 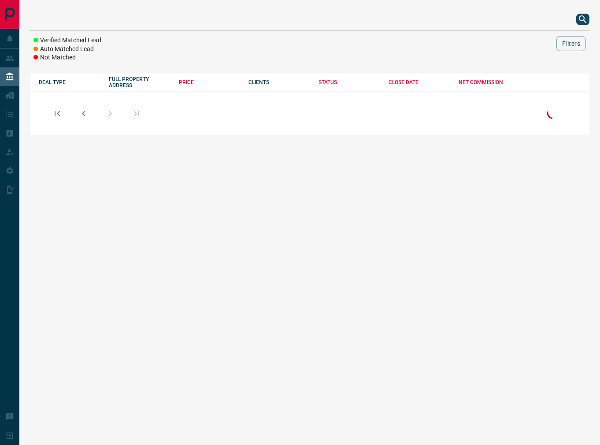 I want to click on div: CLIENTS, so click(x=279, y=82).